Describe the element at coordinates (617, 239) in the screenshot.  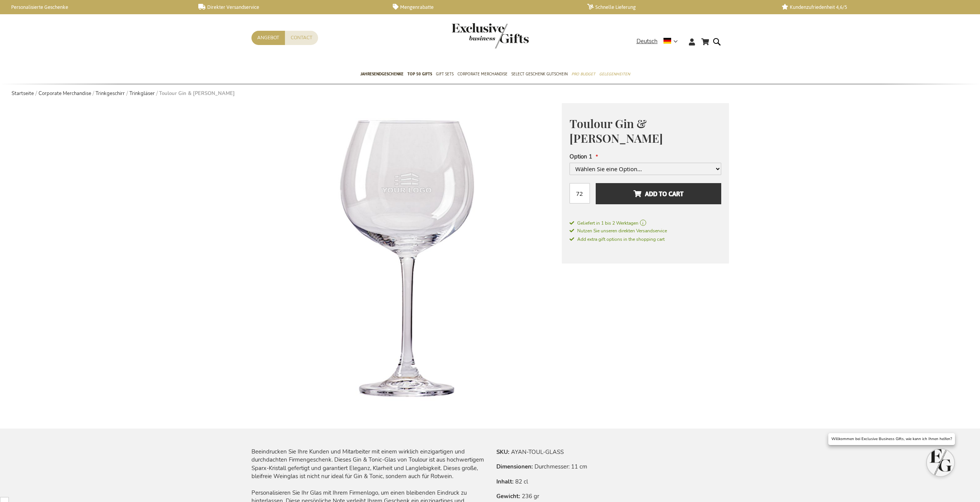
I see `span: Add extra gift options in the shopping cart` at that location.